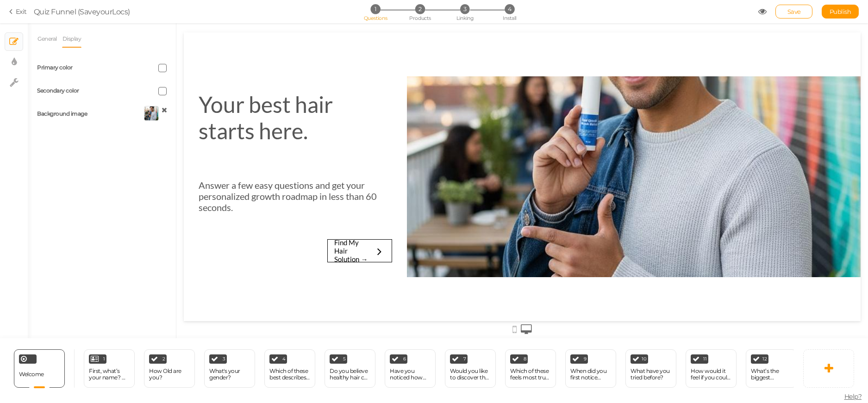 This screenshot has width=868, height=403. Describe the element at coordinates (290, 368) in the screenshot. I see `div: 4 Which of these best describes your current lifestyle?` at that location.